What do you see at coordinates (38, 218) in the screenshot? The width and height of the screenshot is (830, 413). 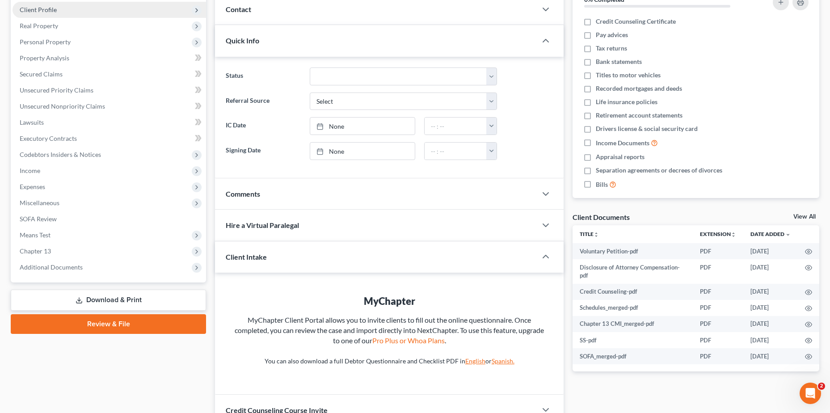 I see `span: SOFA Review` at bounding box center [38, 218].